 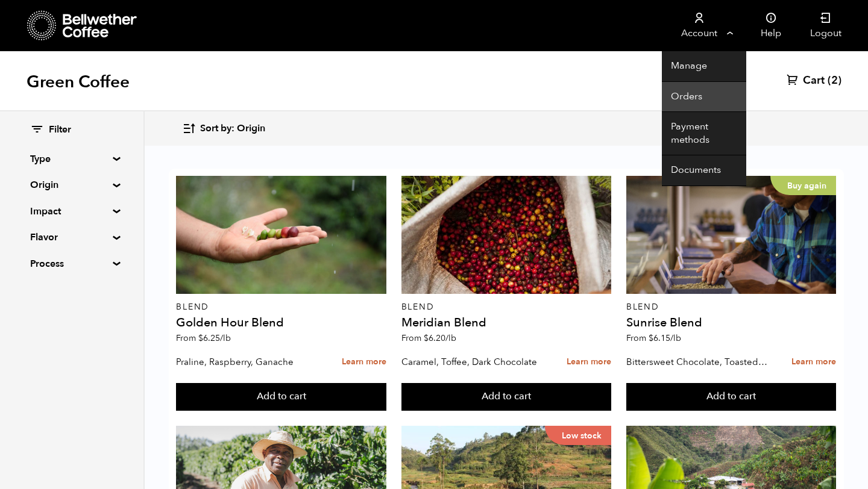 What do you see at coordinates (731, 323) in the screenshot?
I see `h4: Sunrise Blend` at bounding box center [731, 323].